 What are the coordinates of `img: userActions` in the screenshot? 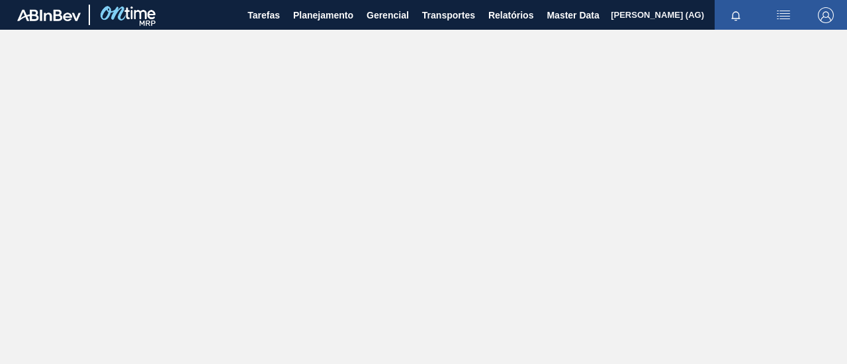 It's located at (783, 15).